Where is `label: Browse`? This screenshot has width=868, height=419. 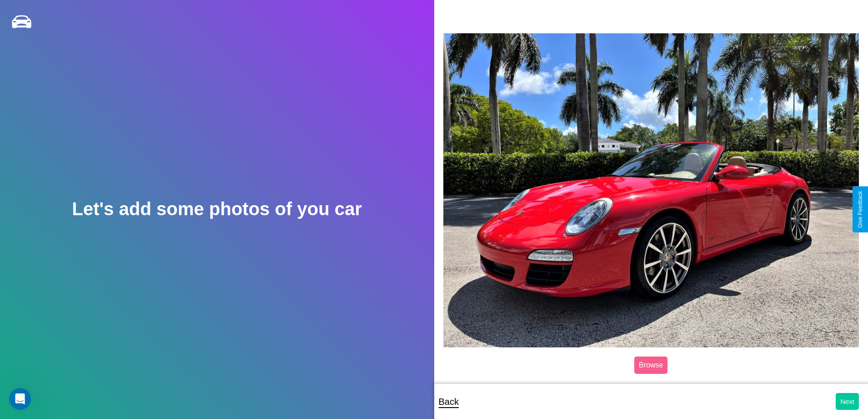
label: Browse is located at coordinates (651, 365).